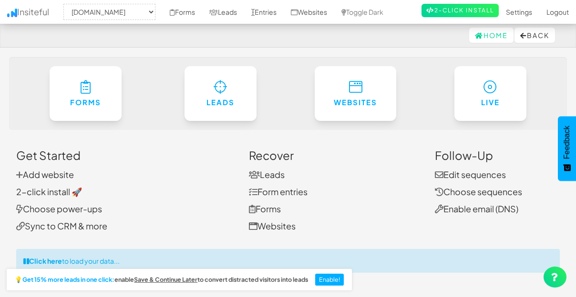  What do you see at coordinates (490, 102) in the screenshot?
I see `h6: Live` at bounding box center [490, 102].